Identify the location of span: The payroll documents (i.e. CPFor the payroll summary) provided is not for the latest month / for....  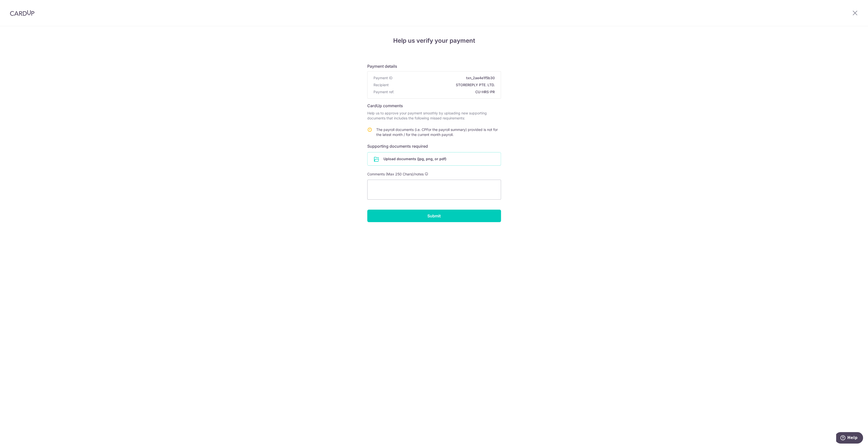
(437, 131).